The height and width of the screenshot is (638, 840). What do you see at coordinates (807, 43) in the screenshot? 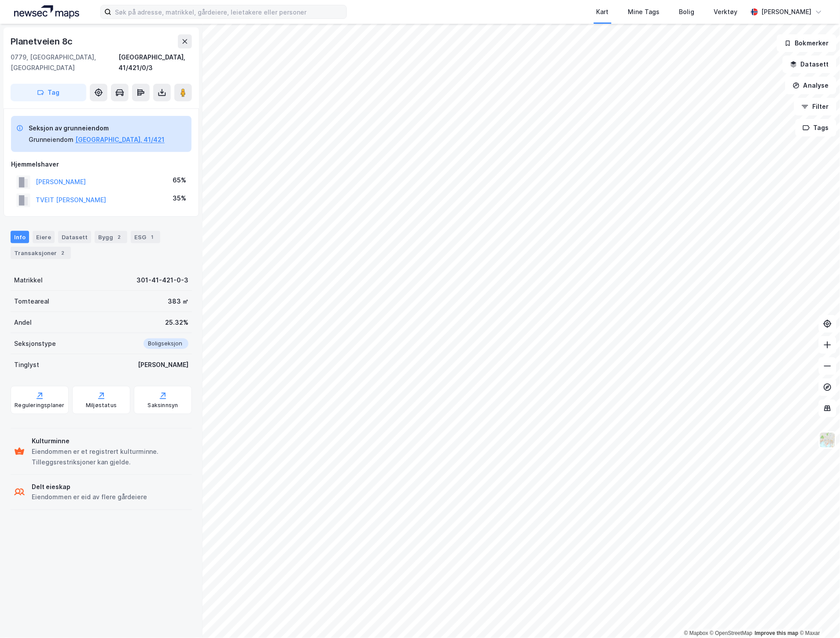
I see `button: Bokmerker` at bounding box center [807, 43].